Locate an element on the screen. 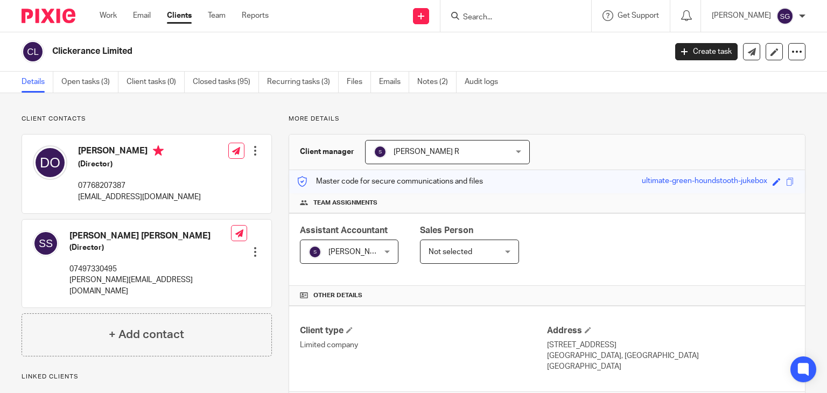 The image size is (827, 393). a: Files is located at coordinates (359, 82).